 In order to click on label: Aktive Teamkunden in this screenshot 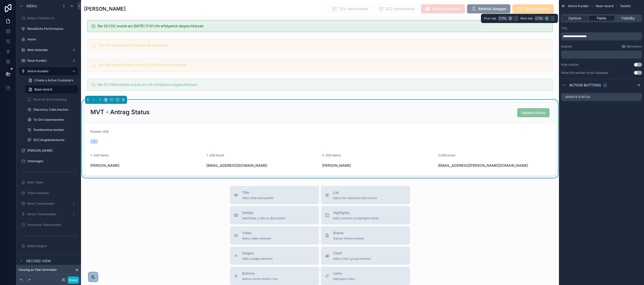, I will do `click(49, 214)`.